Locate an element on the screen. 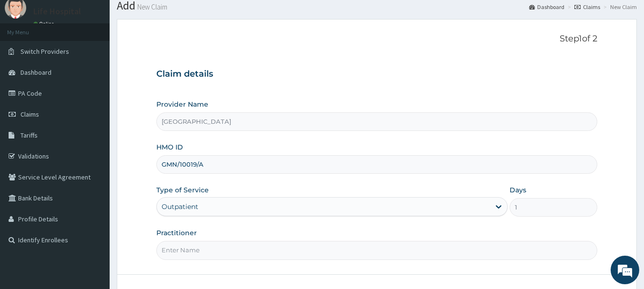  label: HMO ID is located at coordinates (170, 147).